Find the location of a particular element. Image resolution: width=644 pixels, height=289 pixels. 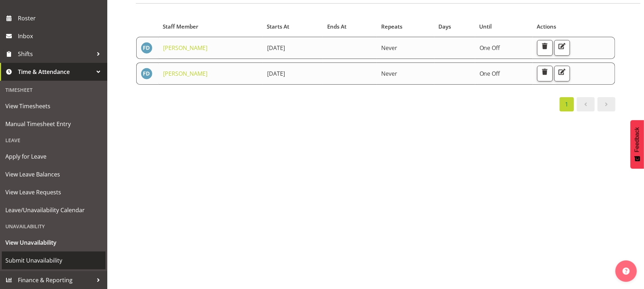

a: Apply for Leave is located at coordinates (53, 156).